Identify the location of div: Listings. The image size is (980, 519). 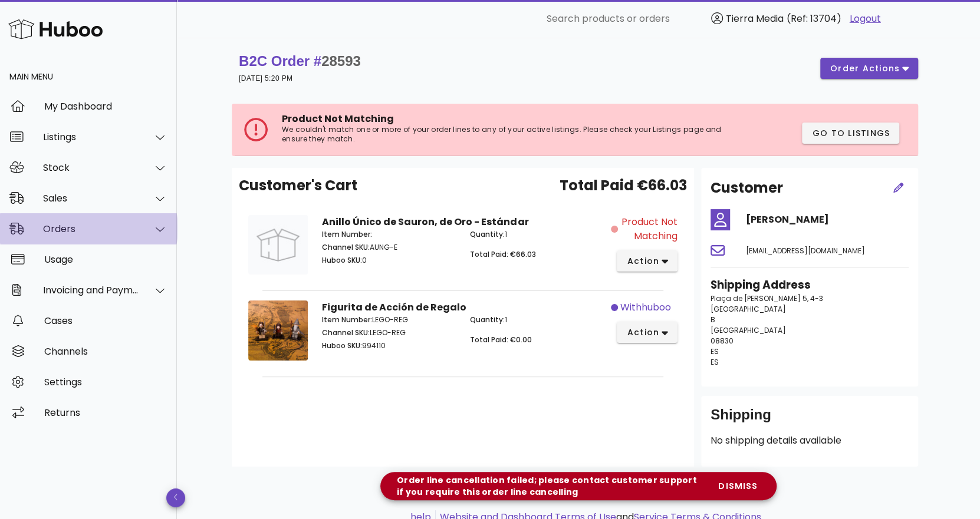
(91, 137).